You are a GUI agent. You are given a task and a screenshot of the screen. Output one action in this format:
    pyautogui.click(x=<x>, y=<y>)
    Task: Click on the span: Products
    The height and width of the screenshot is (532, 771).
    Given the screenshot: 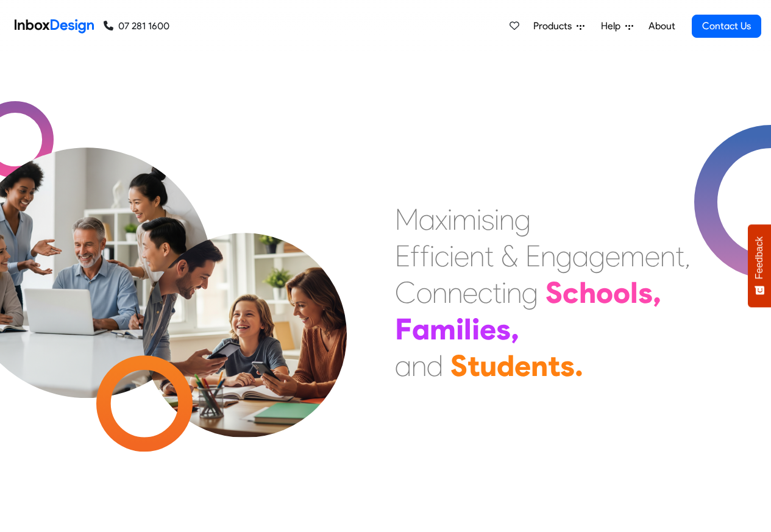 What is the action you would take?
    pyautogui.click(x=555, y=26)
    